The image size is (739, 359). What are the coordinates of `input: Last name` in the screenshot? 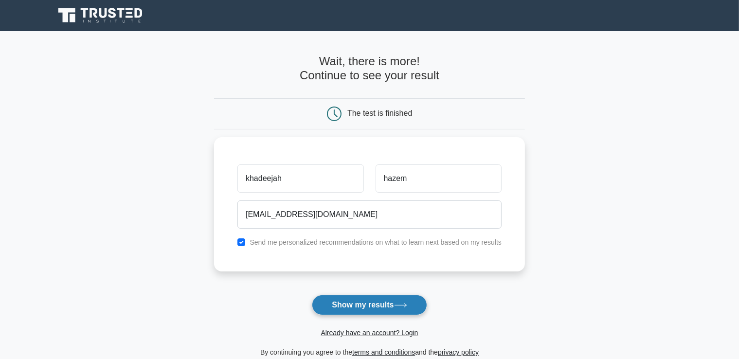 It's located at (438, 179).